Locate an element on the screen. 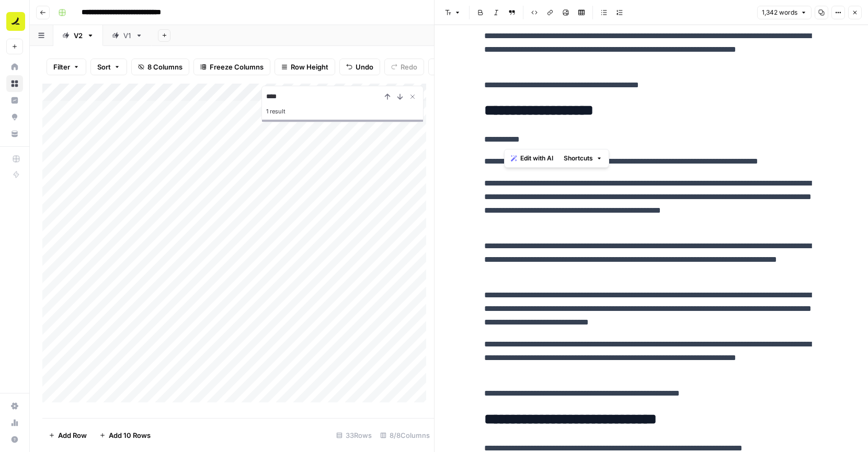  button: Undo is located at coordinates (360, 67).